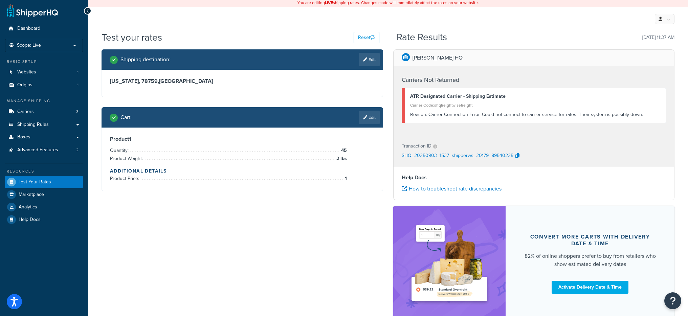 The height and width of the screenshot is (316, 688). I want to click on li: Boxes, so click(44, 137).